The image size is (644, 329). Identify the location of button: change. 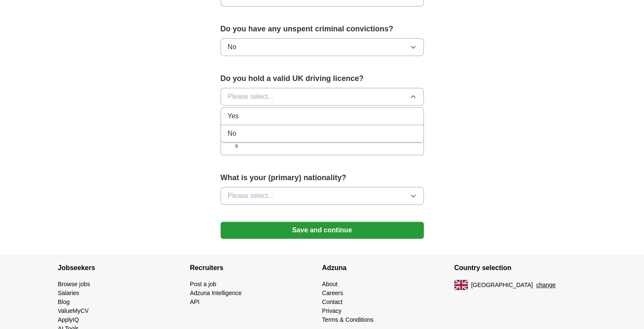
(546, 285).